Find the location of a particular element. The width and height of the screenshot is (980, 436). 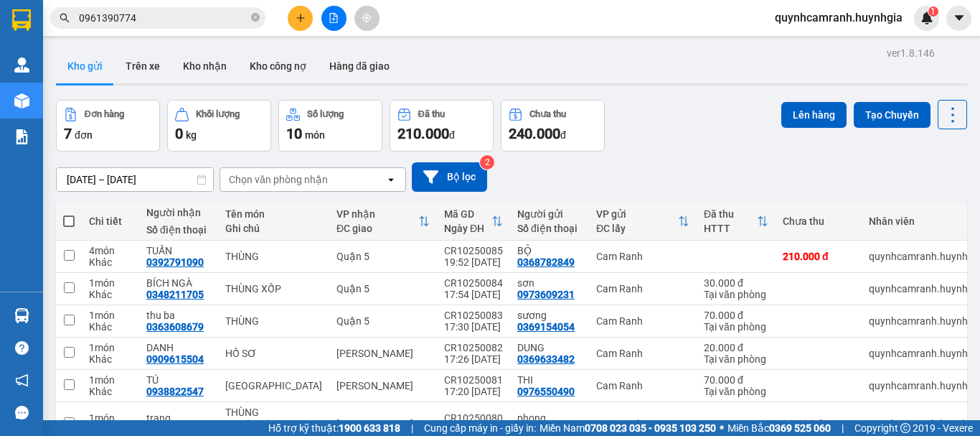

img: warehouse-icon is located at coordinates (21, 316).